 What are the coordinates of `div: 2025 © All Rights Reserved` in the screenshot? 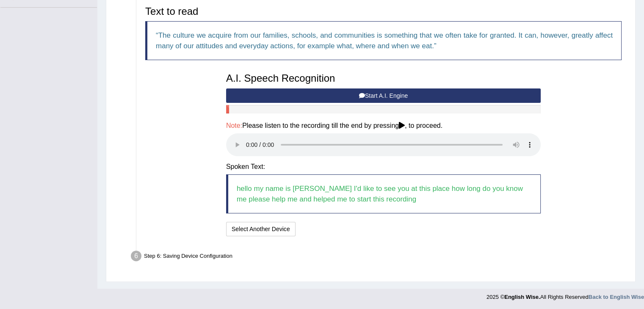 It's located at (565, 295).